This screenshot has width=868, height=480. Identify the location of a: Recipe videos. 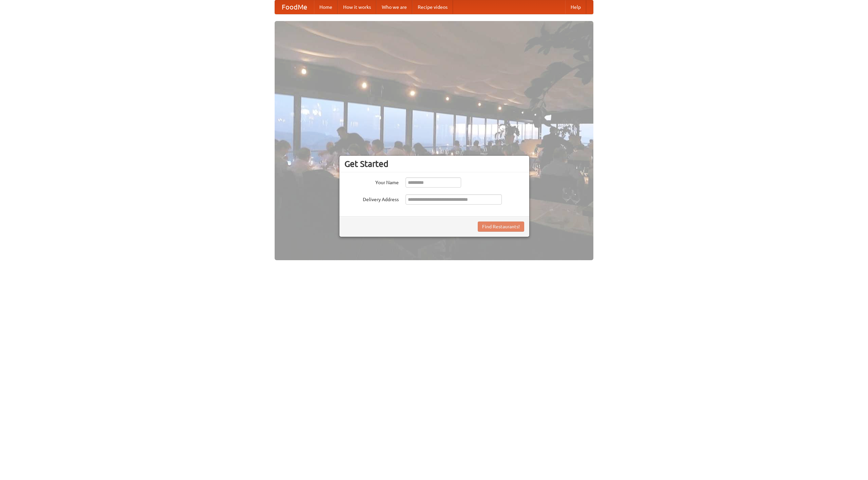
(433, 7).